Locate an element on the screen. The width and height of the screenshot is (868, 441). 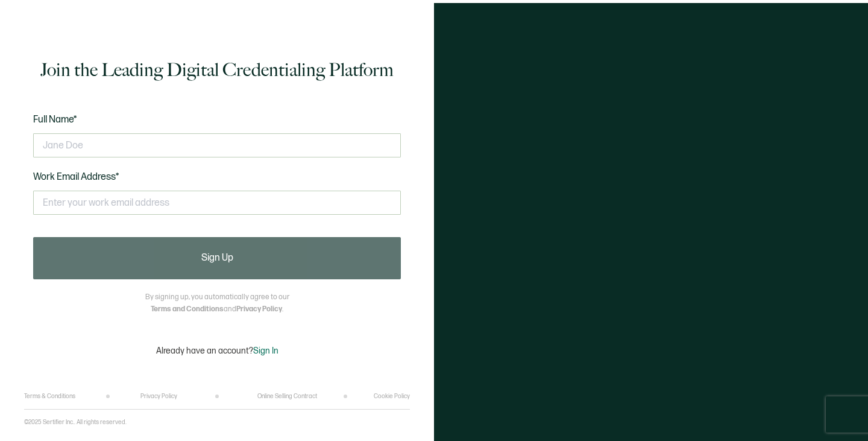
a: Terms and Conditions is located at coordinates (186, 309).